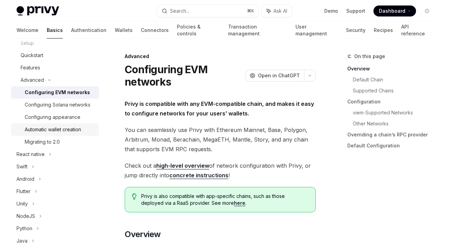 The image size is (449, 245). What do you see at coordinates (199, 175) in the screenshot?
I see `a: concrete instructions` at bounding box center [199, 175].